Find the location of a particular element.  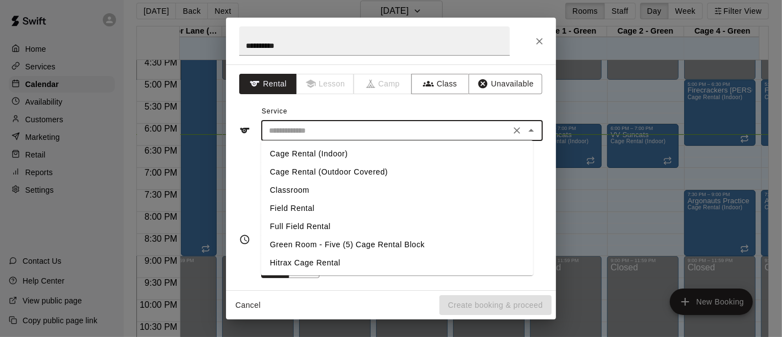

svg: Timing is located at coordinates (245, 239).